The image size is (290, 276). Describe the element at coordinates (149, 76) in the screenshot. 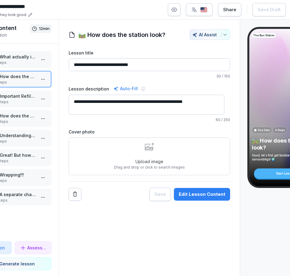

I see `p: / 150` at that location.